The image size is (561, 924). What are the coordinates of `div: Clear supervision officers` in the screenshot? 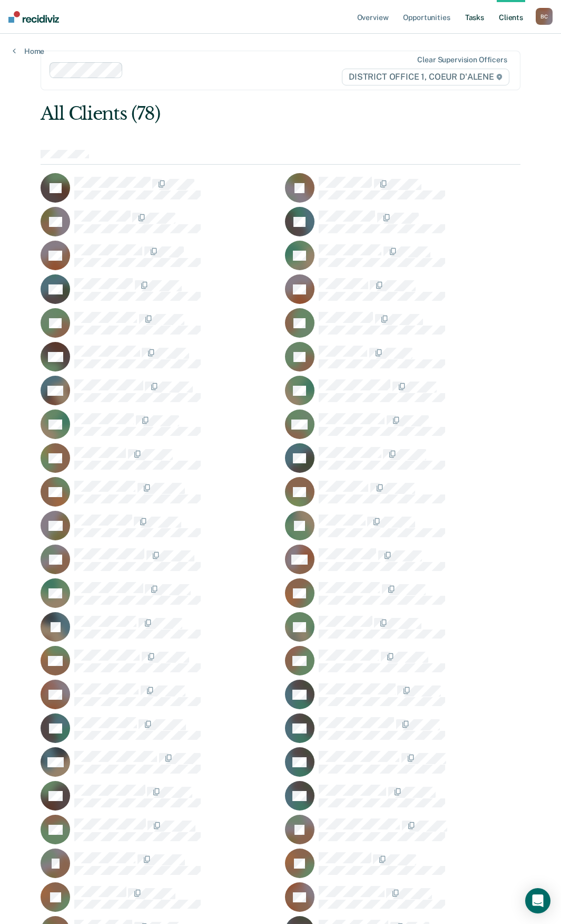 It's located at (462, 60).